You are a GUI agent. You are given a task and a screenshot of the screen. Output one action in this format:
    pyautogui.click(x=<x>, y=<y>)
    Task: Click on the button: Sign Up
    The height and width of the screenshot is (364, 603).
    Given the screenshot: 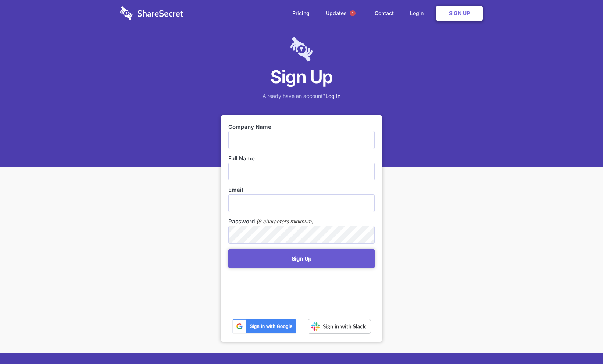 What is the action you would take?
    pyautogui.click(x=302, y=258)
    